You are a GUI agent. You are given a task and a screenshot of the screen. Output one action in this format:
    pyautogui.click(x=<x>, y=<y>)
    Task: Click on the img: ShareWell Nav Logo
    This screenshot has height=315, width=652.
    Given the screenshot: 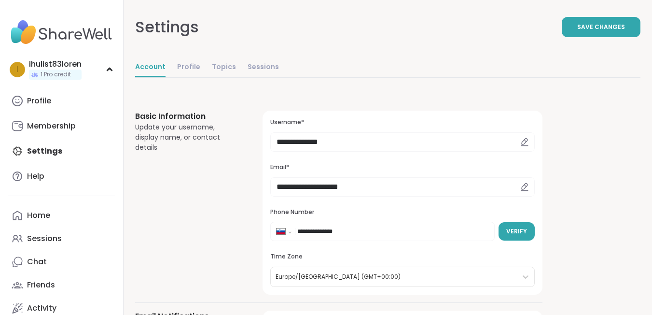 What is the action you would take?
    pyautogui.click(x=61, y=32)
    